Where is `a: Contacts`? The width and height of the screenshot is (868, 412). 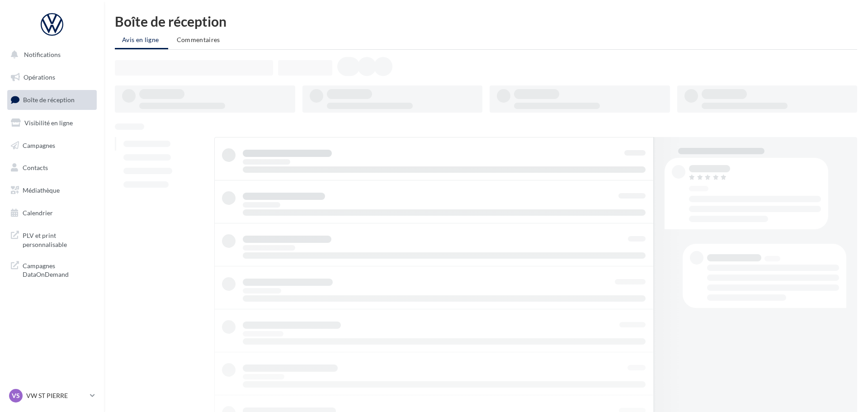
a: Contacts is located at coordinates (52, 168).